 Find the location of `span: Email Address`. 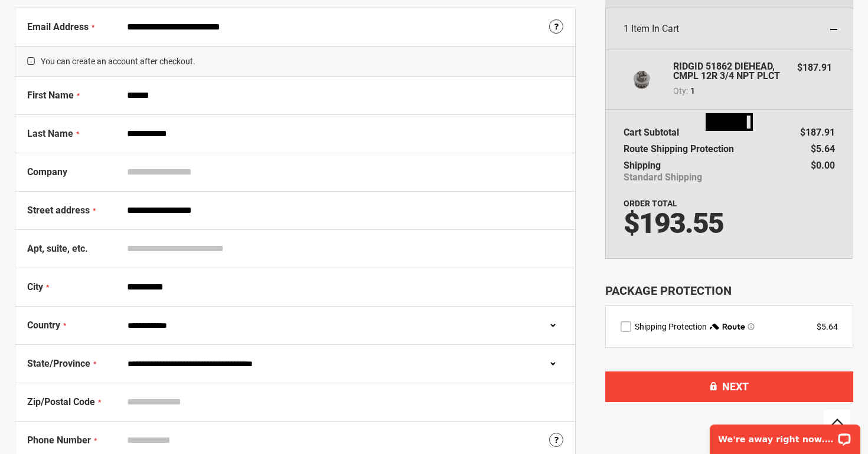

span: Email Address is located at coordinates (57, 27).